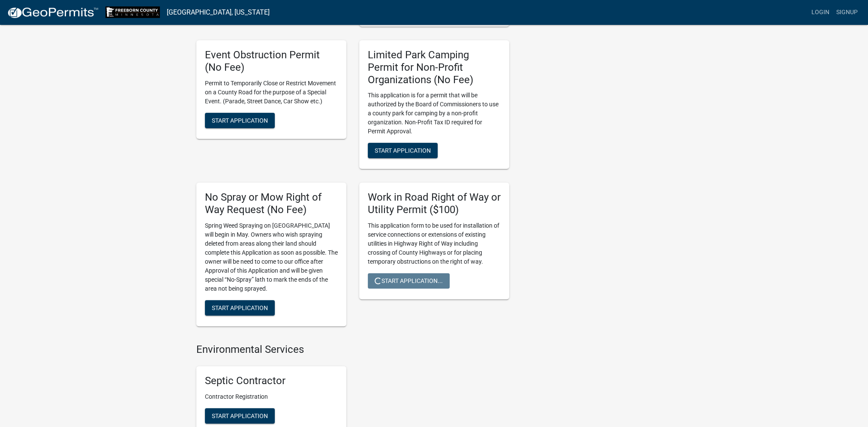  Describe the element at coordinates (271, 61) in the screenshot. I see `h5: Event Obstruction Permit (No Fee)` at that location.